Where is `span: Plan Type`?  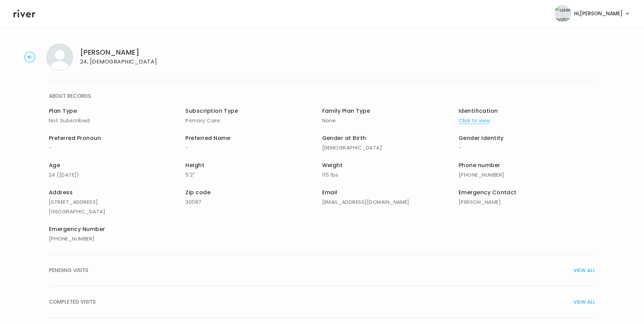
span: Plan Type is located at coordinates (63, 111).